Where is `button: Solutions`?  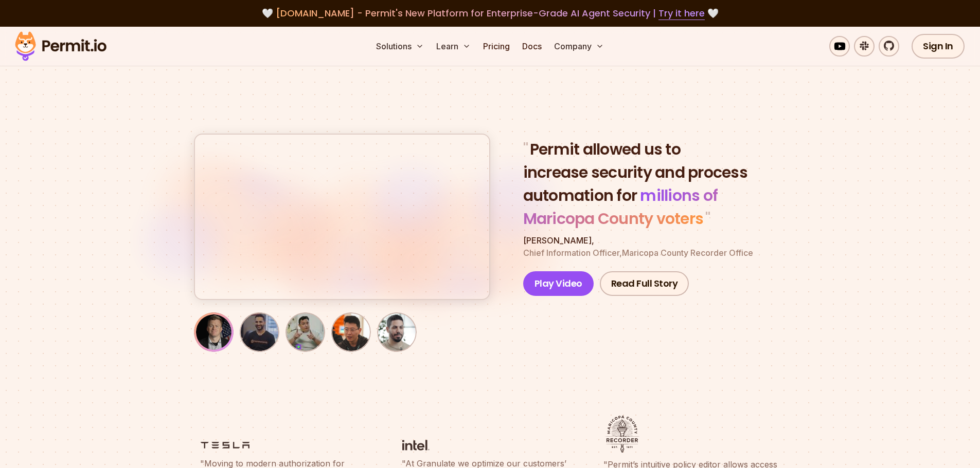 button: Solutions is located at coordinates (399, 46).